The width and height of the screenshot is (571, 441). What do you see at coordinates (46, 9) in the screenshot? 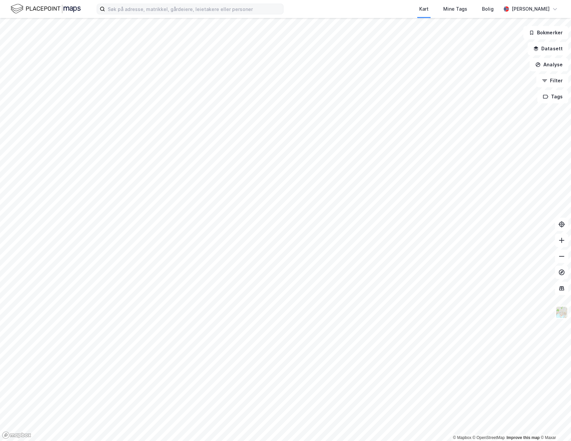
I see `img: logo.f888ab2527a4732fd821a326f86c7f29.svg` at bounding box center [46, 9].